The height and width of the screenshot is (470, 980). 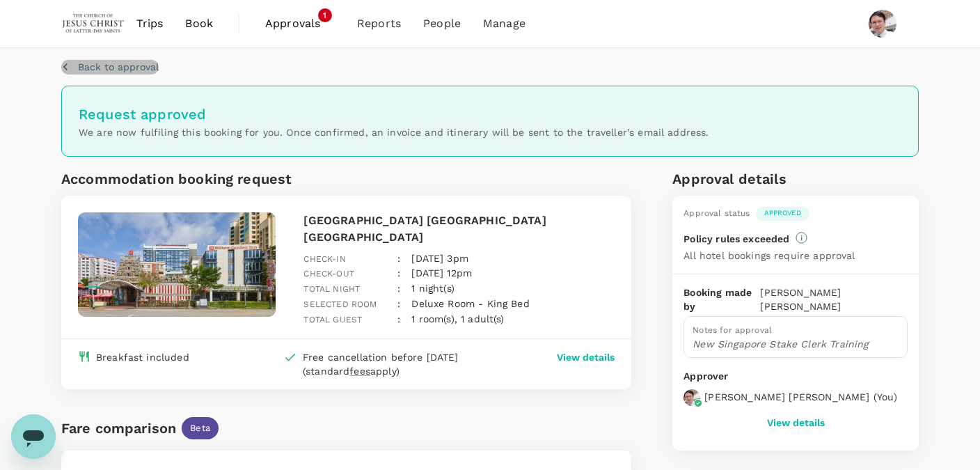 What do you see at coordinates (110, 67) in the screenshot?
I see `button: Back to approval` at bounding box center [110, 67].